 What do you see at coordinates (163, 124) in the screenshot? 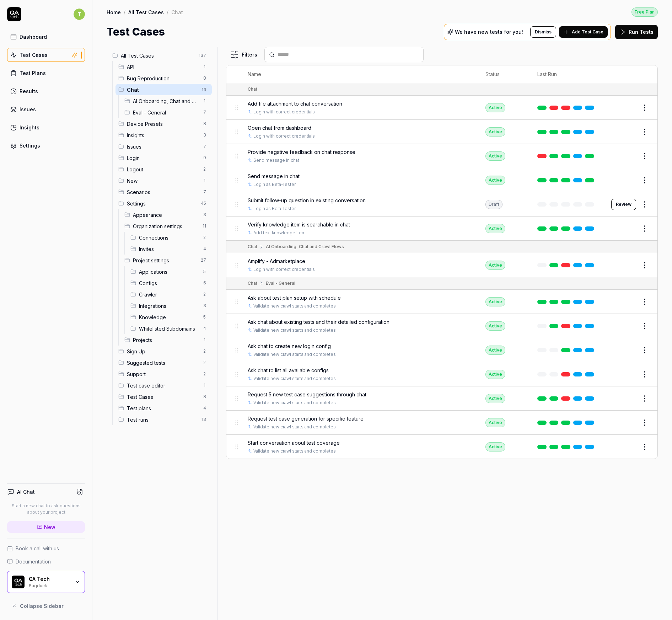
I see `div: Drag to reorderDevice Presets8` at bounding box center [163, 124].